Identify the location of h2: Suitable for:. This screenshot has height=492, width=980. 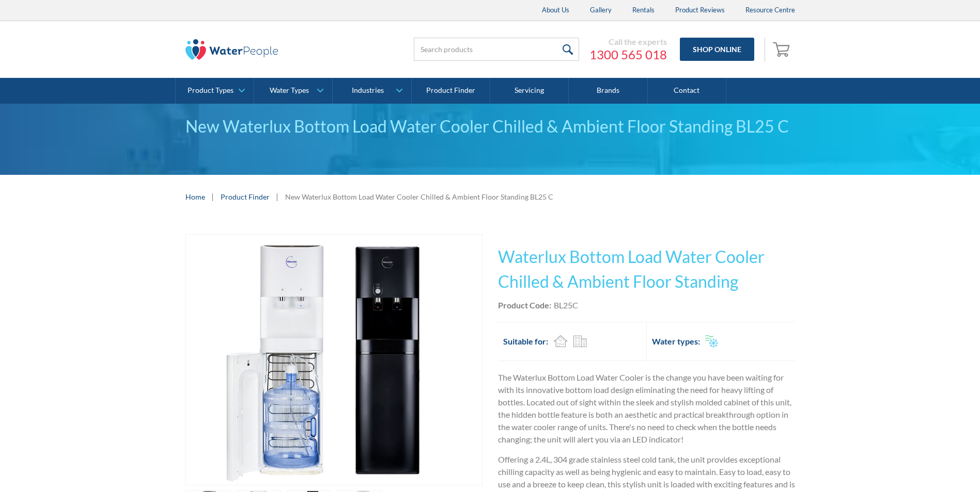
(525, 342).